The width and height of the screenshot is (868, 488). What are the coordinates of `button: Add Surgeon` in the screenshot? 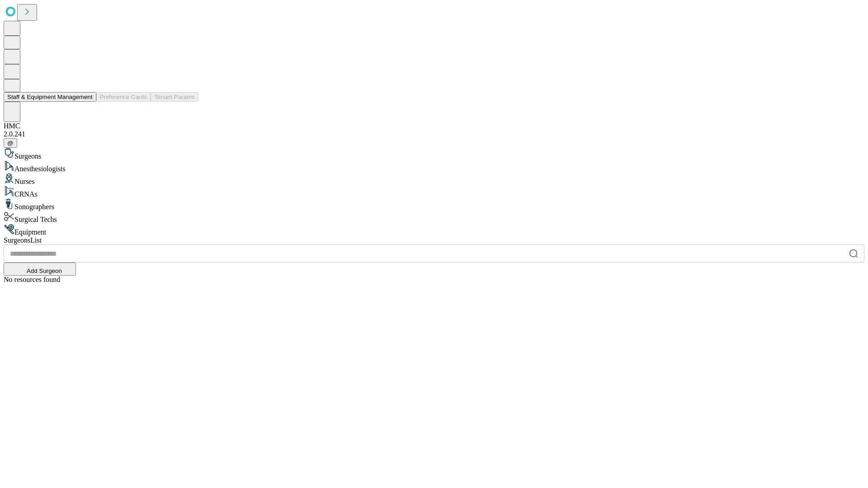 It's located at (40, 269).